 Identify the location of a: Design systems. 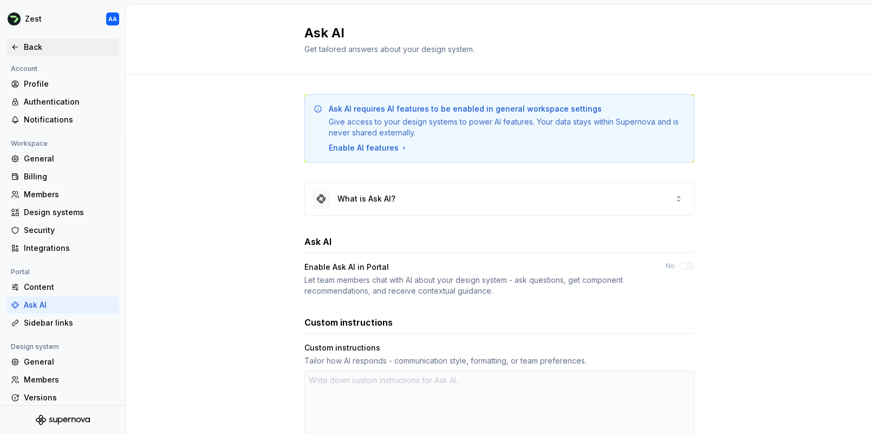
(63, 212).